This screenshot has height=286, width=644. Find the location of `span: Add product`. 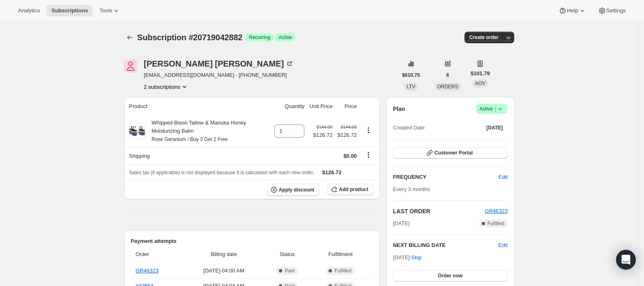

span: Add product is located at coordinates (353, 190).